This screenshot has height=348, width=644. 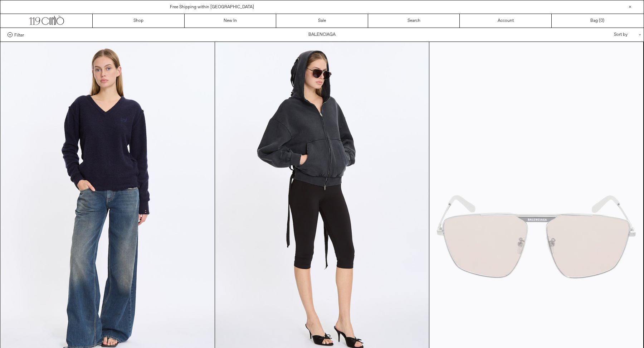 I want to click on div: Sort by, so click(x=604, y=35).